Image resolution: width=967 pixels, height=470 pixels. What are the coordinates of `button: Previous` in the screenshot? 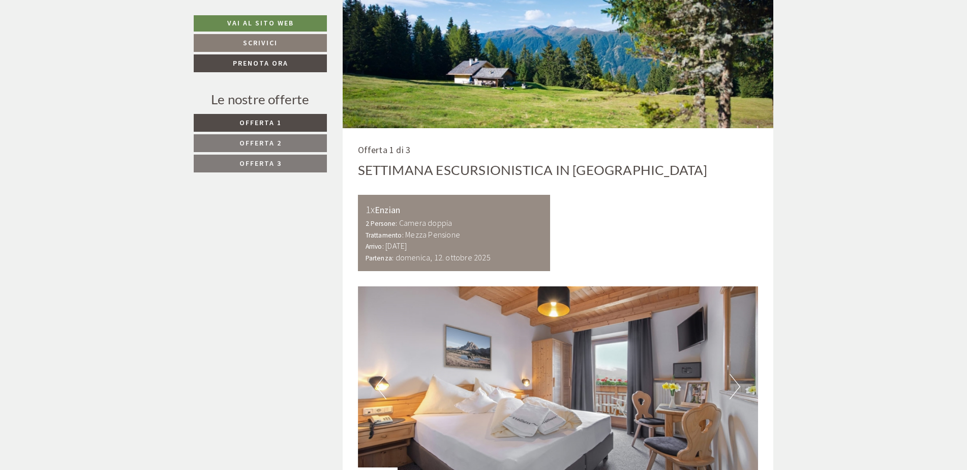 It's located at (381, 386).